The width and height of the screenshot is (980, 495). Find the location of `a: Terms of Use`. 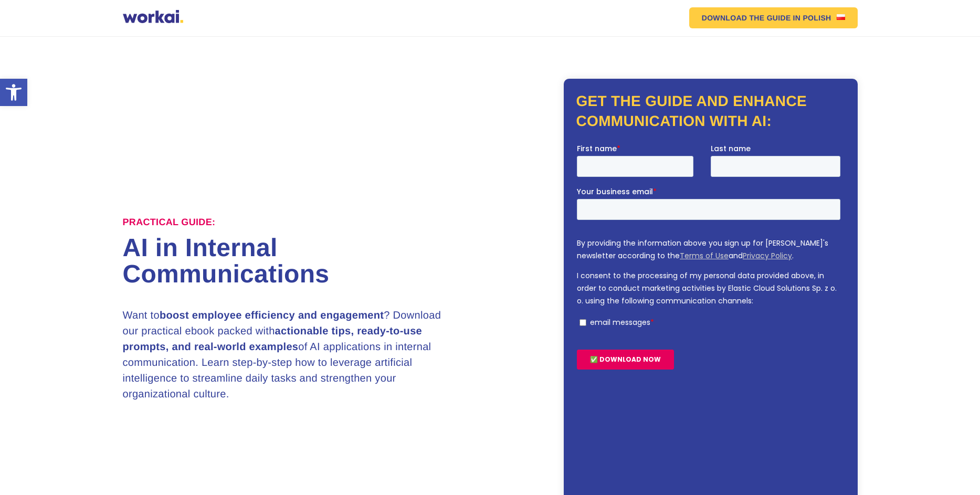

a: Terms of Use is located at coordinates (127, 112).